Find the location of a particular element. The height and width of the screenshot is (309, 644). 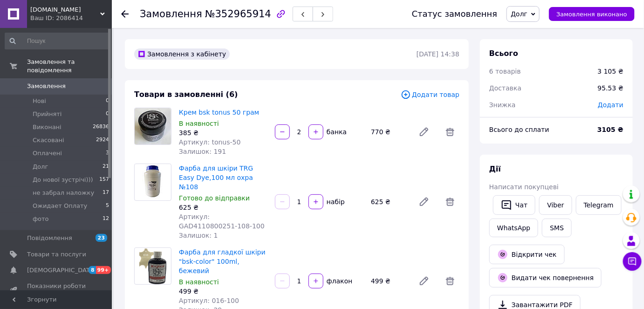

button: Чат is located at coordinates (514, 205).